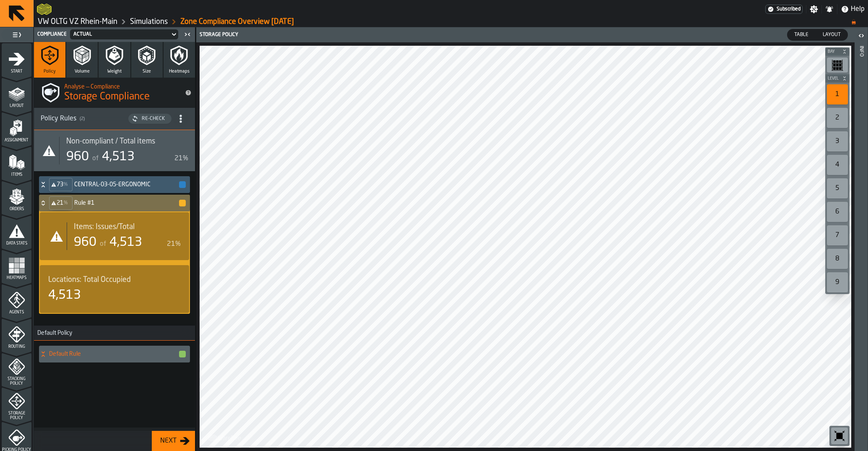 The image size is (868, 451). Describe the element at coordinates (16, 415) in the screenshot. I see `span: Storage Policy` at that location.